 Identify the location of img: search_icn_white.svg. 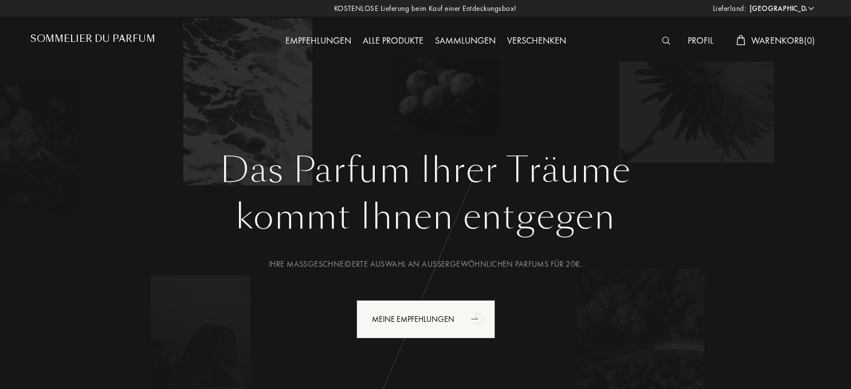
(666, 41).